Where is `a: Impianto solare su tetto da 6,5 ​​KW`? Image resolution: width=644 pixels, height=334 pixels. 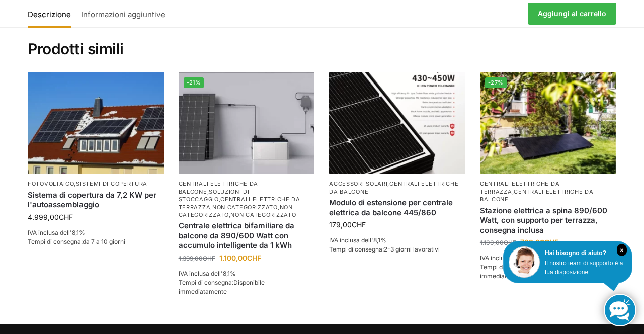 a: Impianto solare su tetto da 6,5 ​​KW is located at coordinates (96, 123).